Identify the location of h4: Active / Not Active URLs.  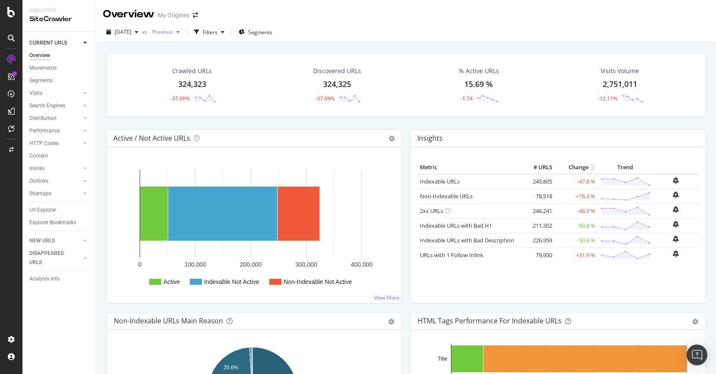
(152, 138).